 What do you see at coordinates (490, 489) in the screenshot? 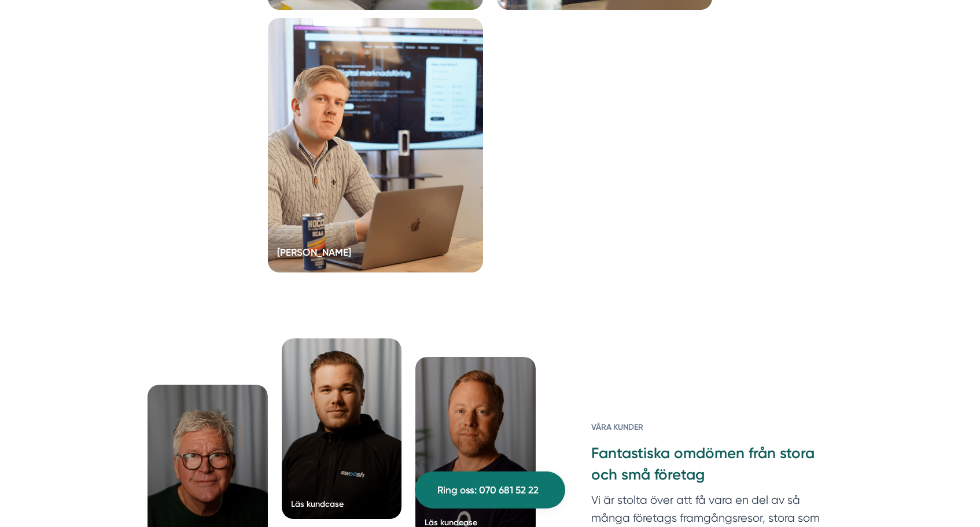
I see `a: Ring oss: 070 681 52 22` at bounding box center [490, 489].